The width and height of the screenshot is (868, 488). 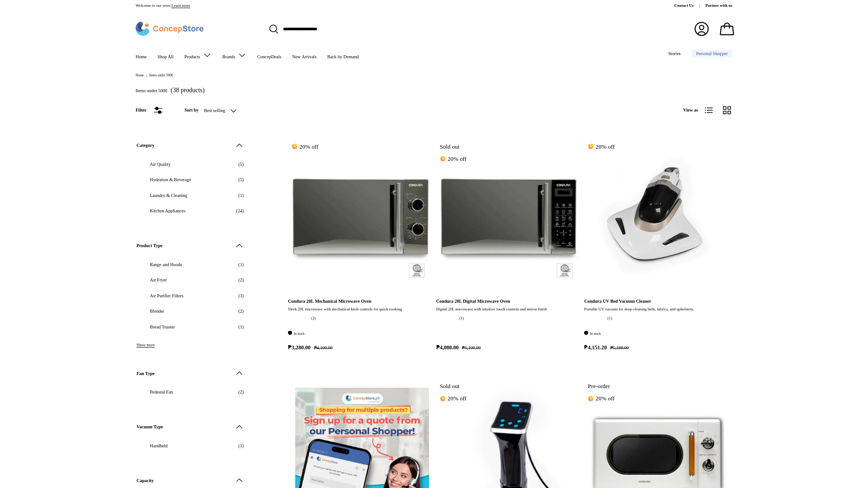 I want to click on a: Stories, so click(x=675, y=53).